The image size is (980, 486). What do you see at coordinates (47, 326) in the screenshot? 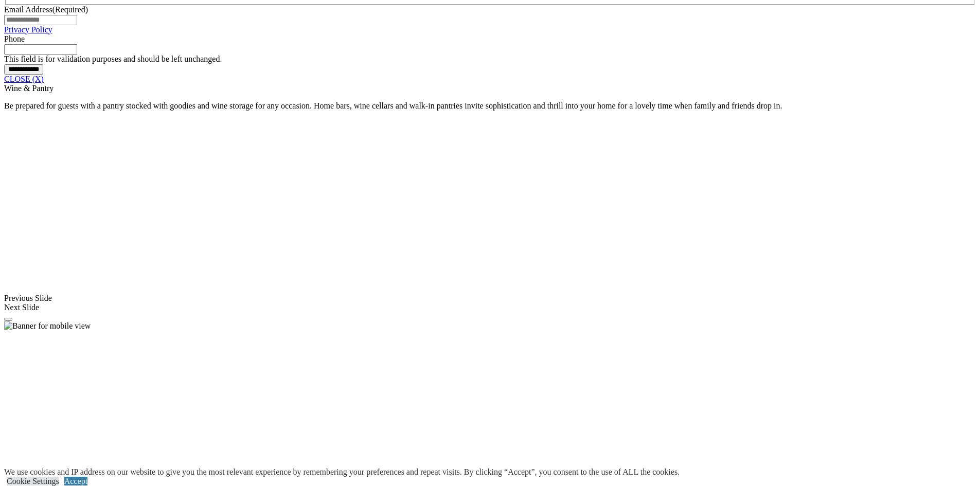
I see `img: Banner for mobile view` at bounding box center [47, 326].